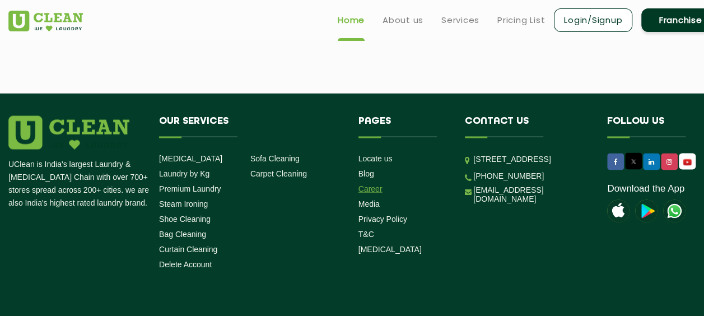  I want to click on a: Bag Cleaning, so click(182, 234).